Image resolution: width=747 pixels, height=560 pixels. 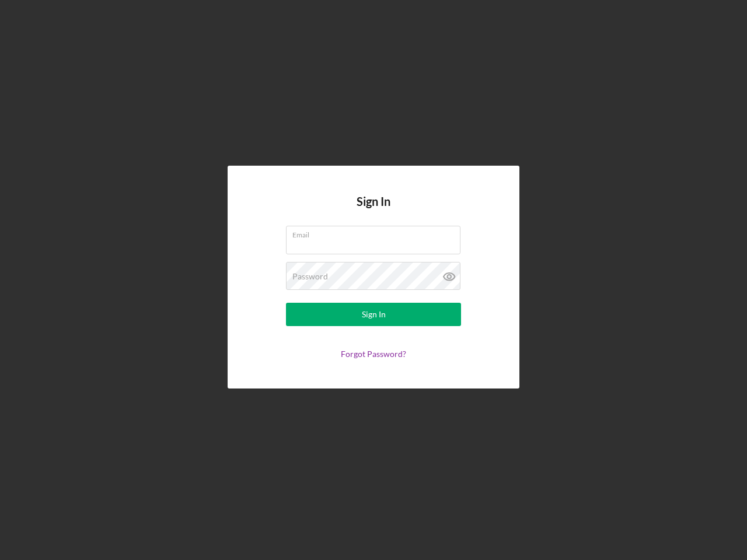 I want to click on label: Password, so click(x=310, y=277).